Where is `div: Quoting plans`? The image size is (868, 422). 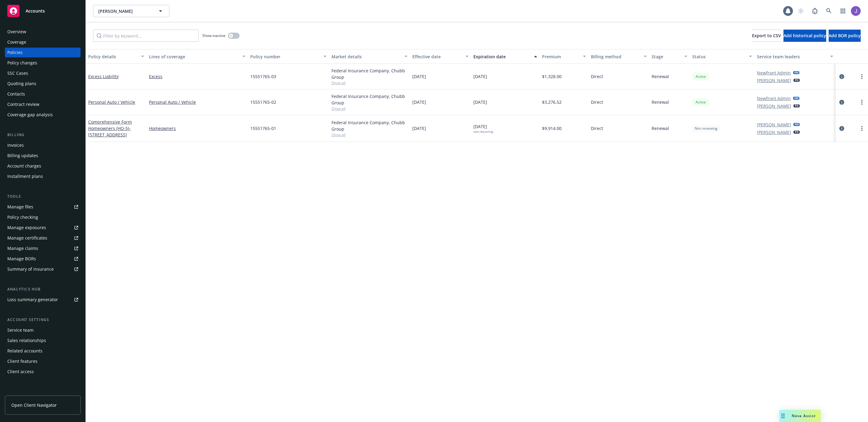 div: Quoting plans is located at coordinates (22, 84).